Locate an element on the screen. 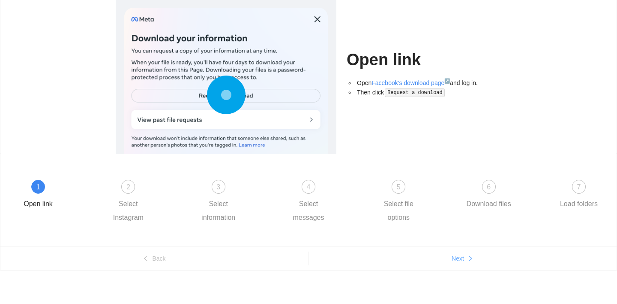  span: 4 is located at coordinates (309, 186).